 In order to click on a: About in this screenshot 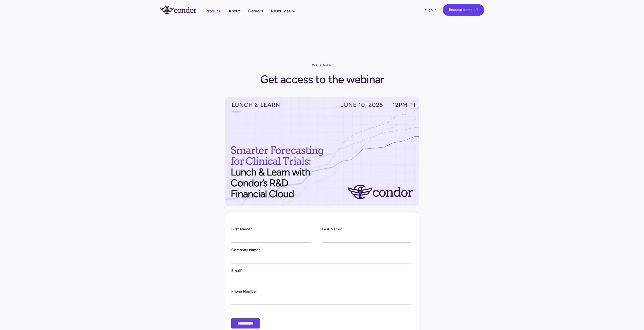, I will do `click(234, 11)`.